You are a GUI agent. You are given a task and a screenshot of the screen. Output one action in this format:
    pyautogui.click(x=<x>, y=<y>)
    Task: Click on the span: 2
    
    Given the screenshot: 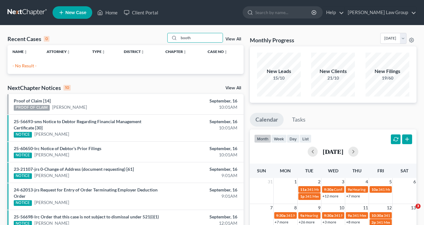 What is the action you would take?
    pyautogui.click(x=320, y=182)
    